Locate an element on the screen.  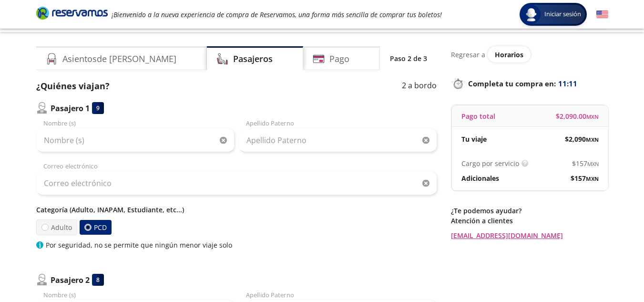
button: English is located at coordinates (602, 14).